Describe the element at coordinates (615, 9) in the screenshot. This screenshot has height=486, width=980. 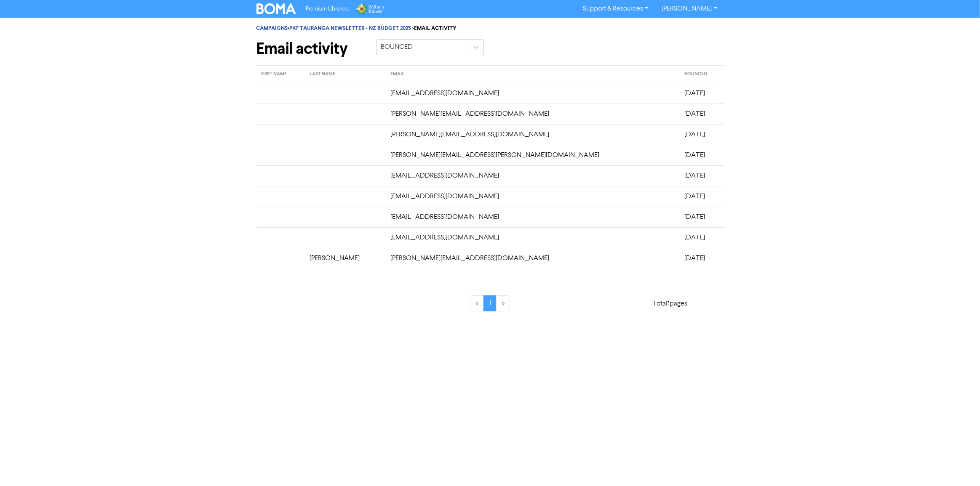
I see `a: Support & Resources` at that location.